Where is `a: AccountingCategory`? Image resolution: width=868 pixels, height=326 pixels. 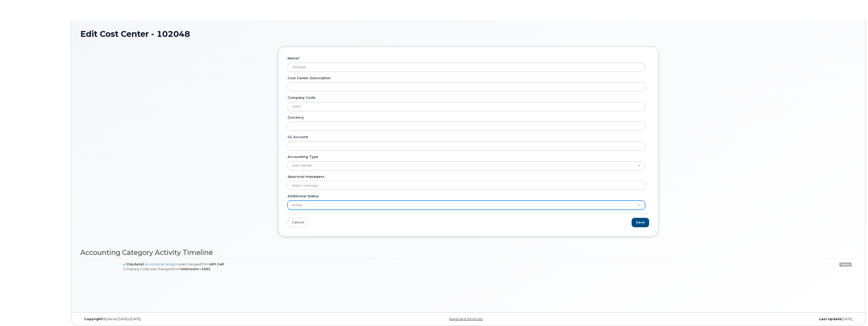
a: AccountingCategory is located at coordinates (162, 264).